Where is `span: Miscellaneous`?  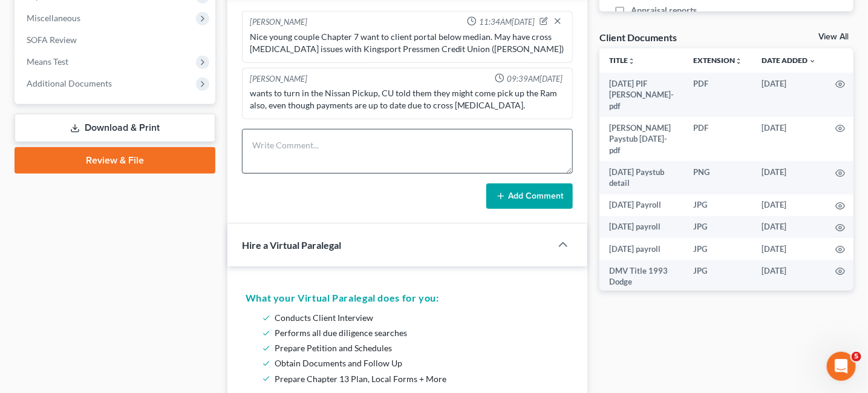 span: Miscellaneous is located at coordinates (53, 18).